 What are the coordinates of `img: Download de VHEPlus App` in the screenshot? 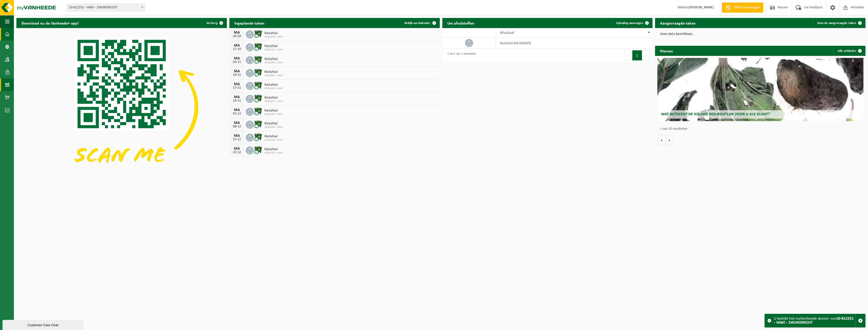 It's located at (121, 107).